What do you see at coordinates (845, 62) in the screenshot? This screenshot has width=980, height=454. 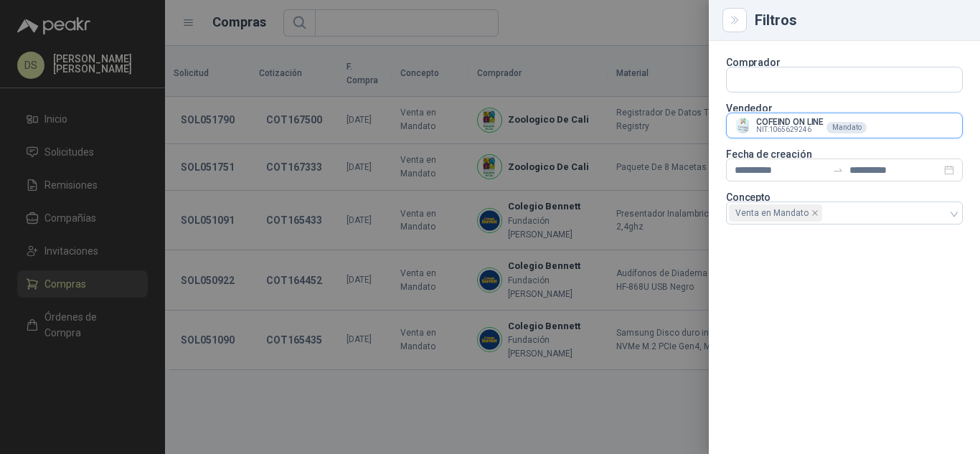 I see `p: Comprador` at bounding box center [845, 62].